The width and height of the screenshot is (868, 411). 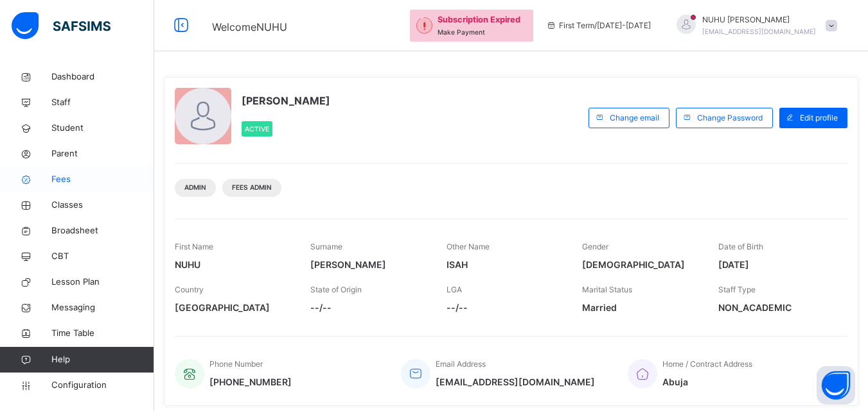 What do you see at coordinates (102, 102) in the screenshot?
I see `span: Staff` at bounding box center [102, 102].